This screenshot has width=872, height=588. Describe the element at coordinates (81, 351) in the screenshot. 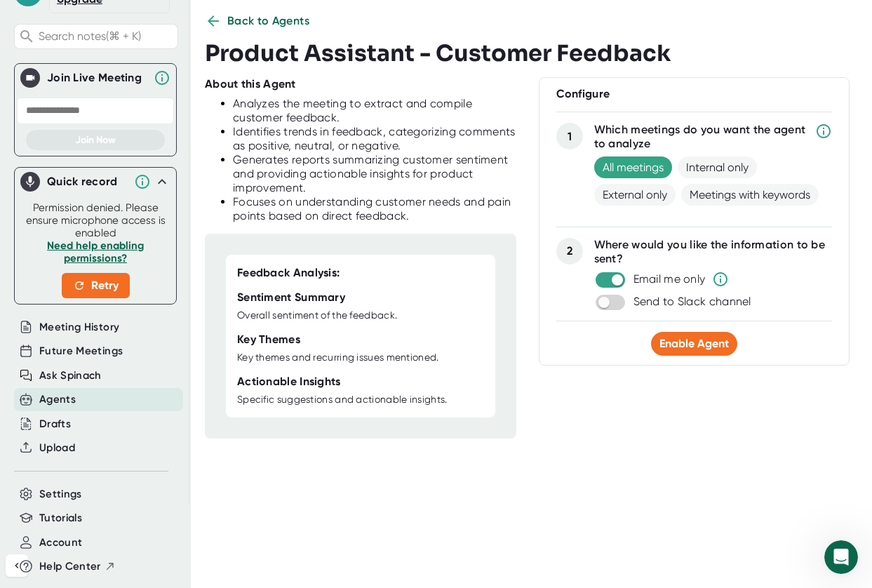

I see `span: Future Meetings` at that location.